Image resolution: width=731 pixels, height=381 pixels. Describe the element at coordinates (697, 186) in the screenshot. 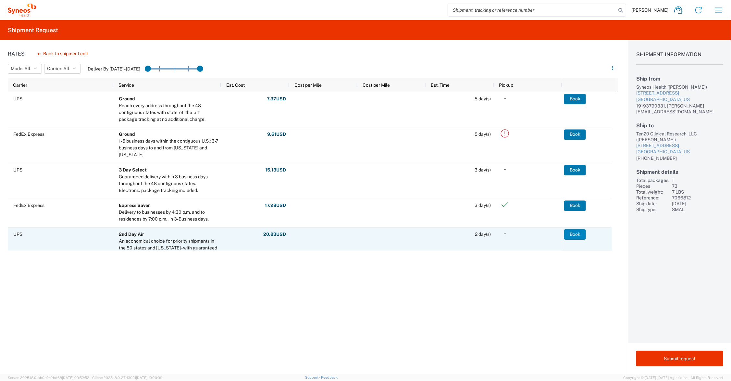

I see `div: 73` at that location.